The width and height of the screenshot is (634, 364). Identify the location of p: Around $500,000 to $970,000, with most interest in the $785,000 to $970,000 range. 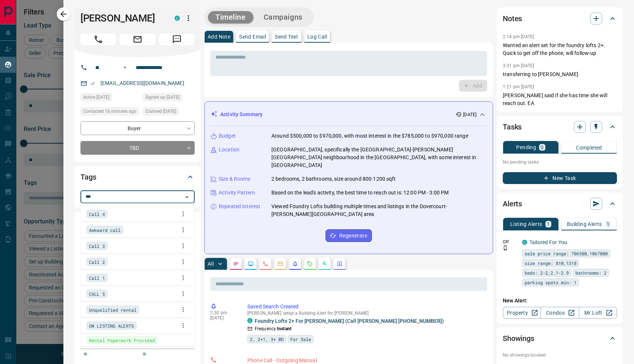
(369, 135).